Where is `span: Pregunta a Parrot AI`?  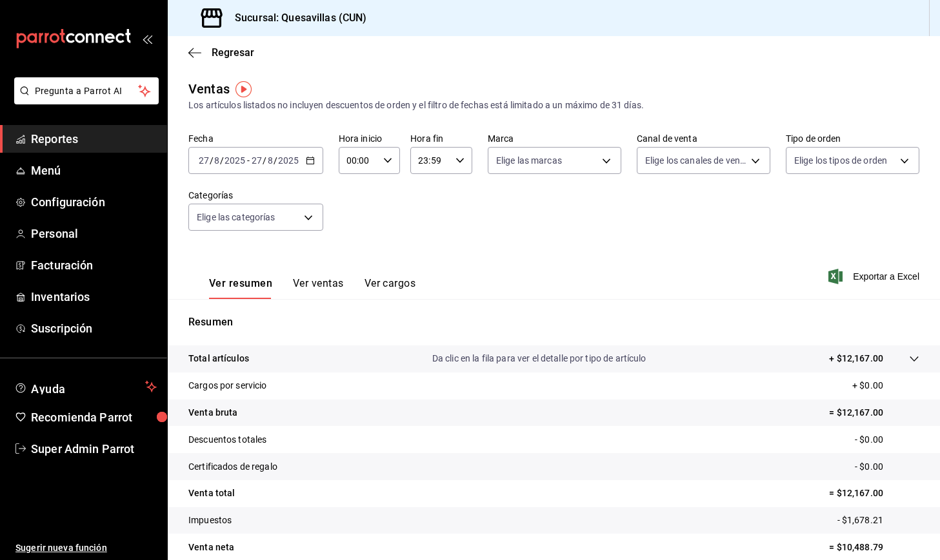
span: Pregunta a Parrot AI is located at coordinates (87, 91).